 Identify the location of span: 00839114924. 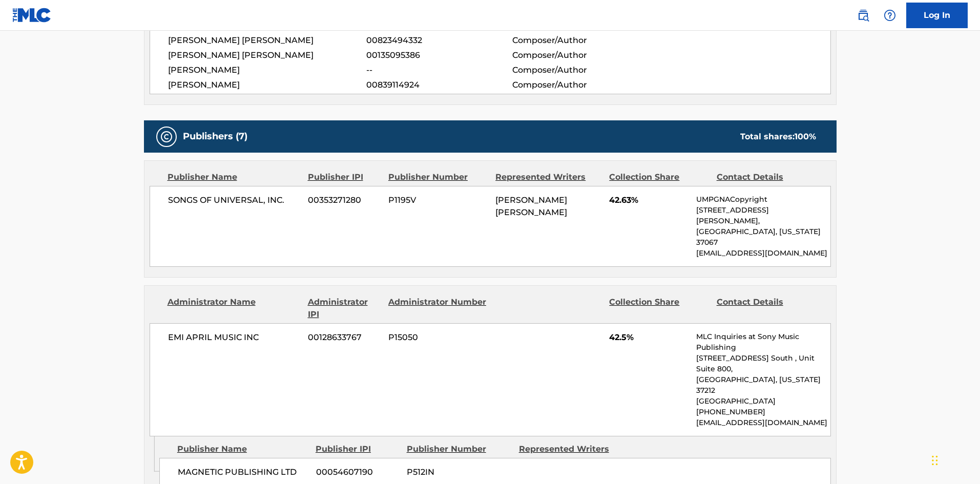
(439, 85).